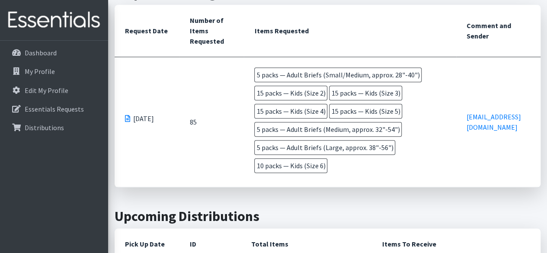 The height and width of the screenshot is (253, 547). I want to click on p: Edit My Profile, so click(46, 90).